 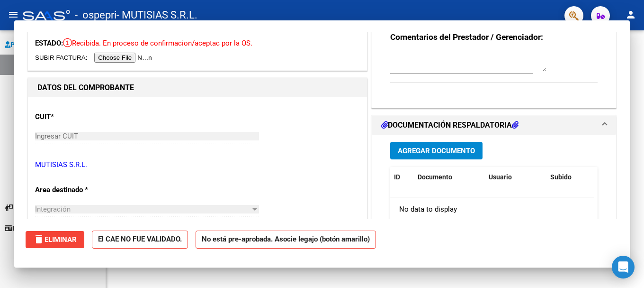 I want to click on div: Open Intercom Messenger, so click(x=623, y=267).